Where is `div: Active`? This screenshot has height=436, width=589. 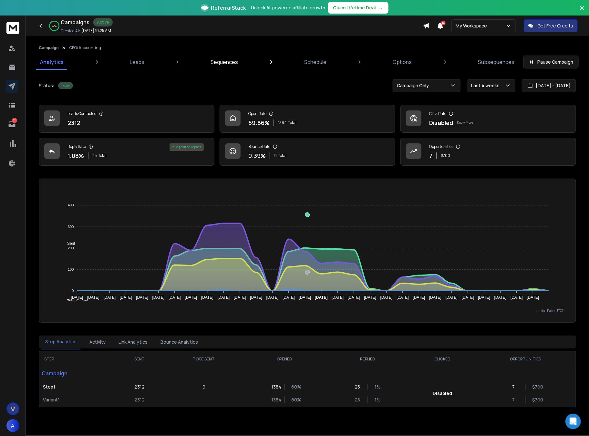 div: Active is located at coordinates (103, 22).